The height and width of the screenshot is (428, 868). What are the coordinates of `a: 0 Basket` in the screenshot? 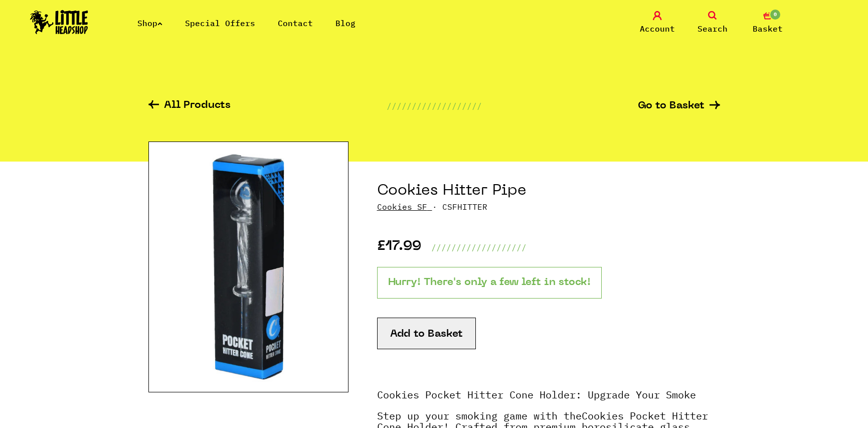 It's located at (767, 22).